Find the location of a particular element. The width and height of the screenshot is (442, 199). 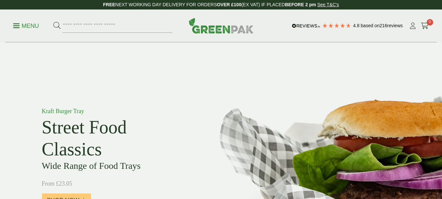

span: 4.8 is located at coordinates (357, 26).